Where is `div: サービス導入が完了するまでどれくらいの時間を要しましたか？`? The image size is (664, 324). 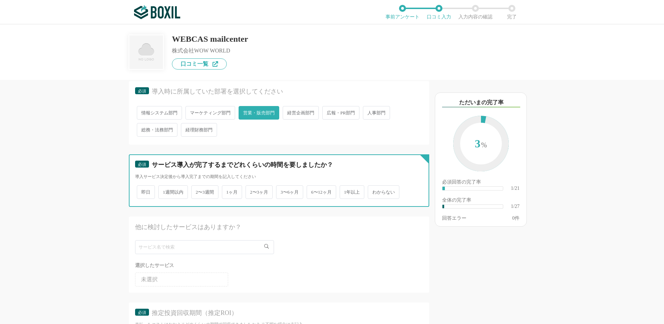
div: サービス導入が完了するまでどれくらいの時間を要しましたか？ is located at coordinates (281, 165).